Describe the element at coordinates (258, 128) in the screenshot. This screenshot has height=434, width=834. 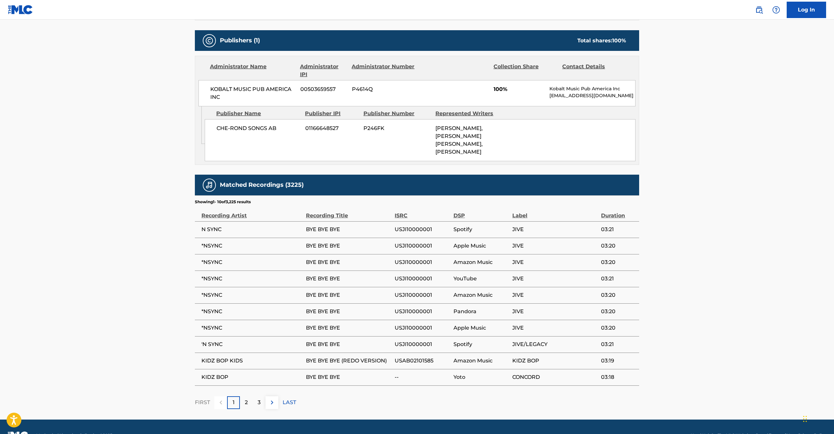
I see `span: CHE-ROND SONGS AB` at that location.